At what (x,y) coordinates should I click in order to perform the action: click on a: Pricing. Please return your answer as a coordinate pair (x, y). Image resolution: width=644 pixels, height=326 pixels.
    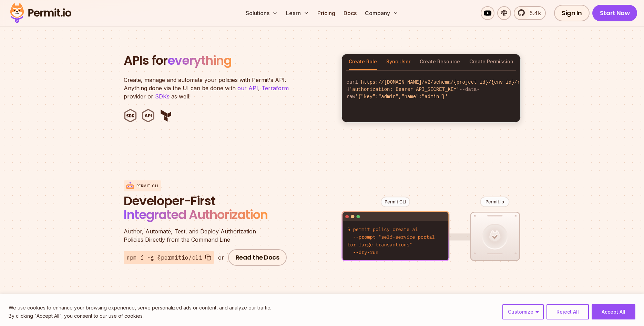
    Looking at the image, I should click on (326, 13).